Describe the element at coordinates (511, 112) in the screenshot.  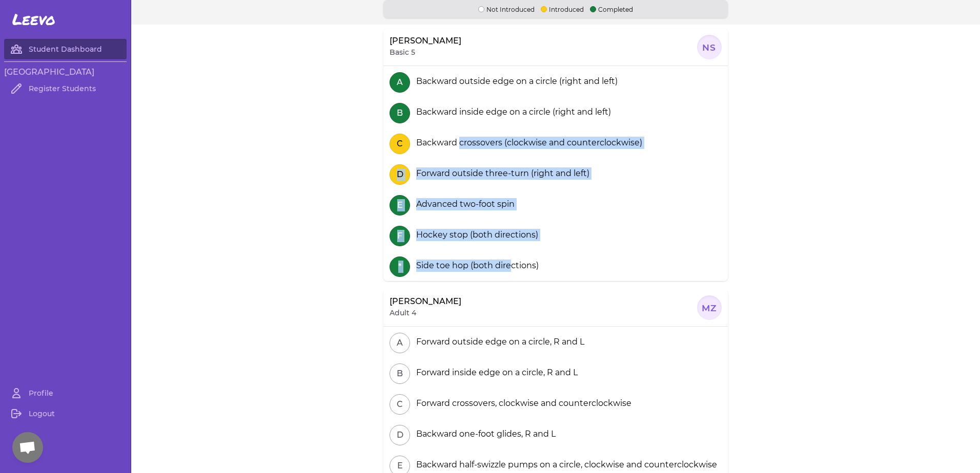
I see `div: Backward inside edge on a circle (right and left)` at that location.